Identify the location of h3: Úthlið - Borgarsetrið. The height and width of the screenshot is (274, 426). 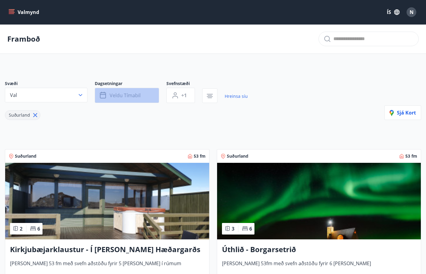
(319, 250).